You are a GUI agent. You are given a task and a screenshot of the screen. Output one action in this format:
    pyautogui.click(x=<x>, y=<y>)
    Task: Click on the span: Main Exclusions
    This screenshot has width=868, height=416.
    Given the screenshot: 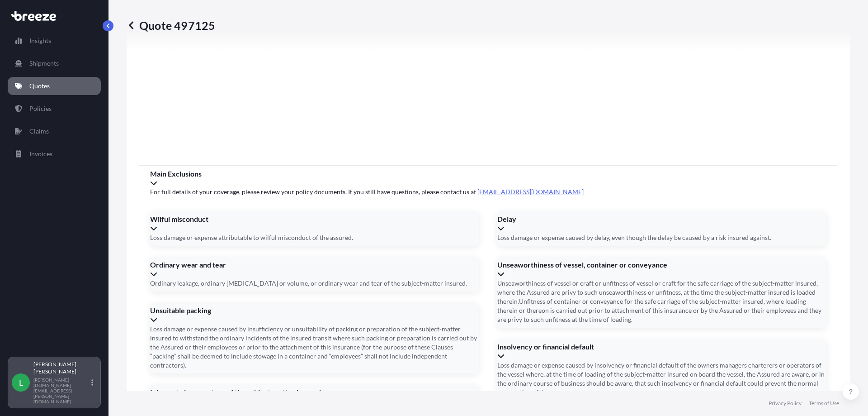 What is the action you would take?
    pyautogui.click(x=488, y=173)
    